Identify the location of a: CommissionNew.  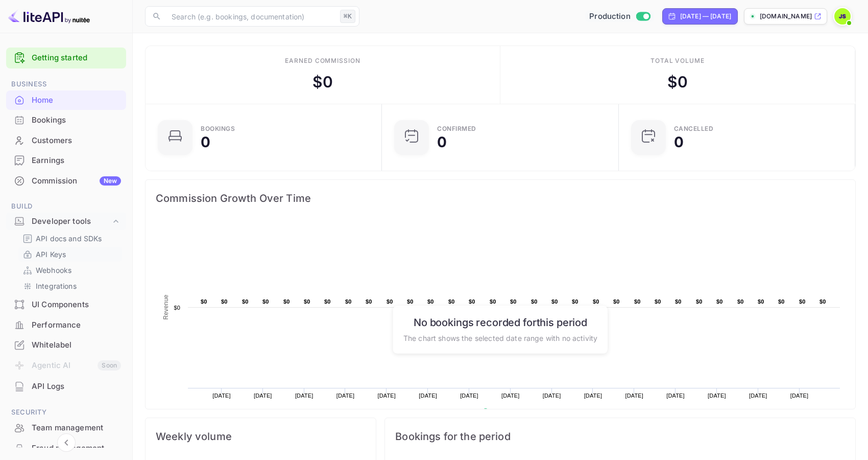
(66, 181).